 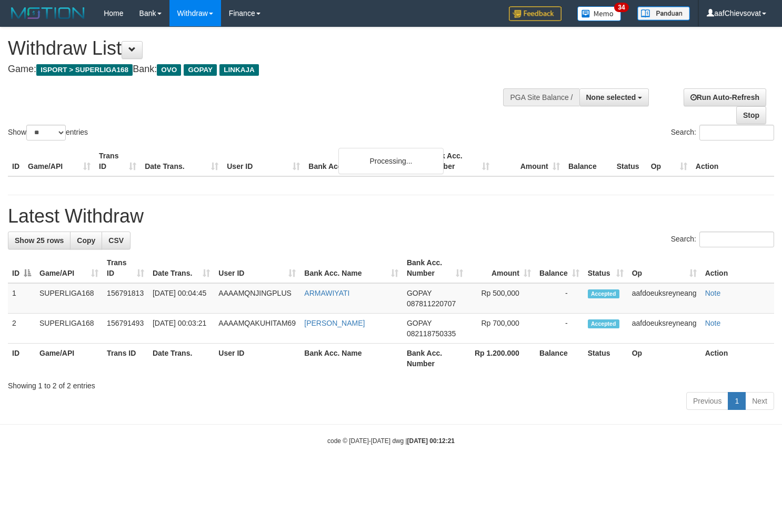 What do you see at coordinates (257, 298) in the screenshot?
I see `td: AAAAMQNJINGPLUS` at bounding box center [257, 298].